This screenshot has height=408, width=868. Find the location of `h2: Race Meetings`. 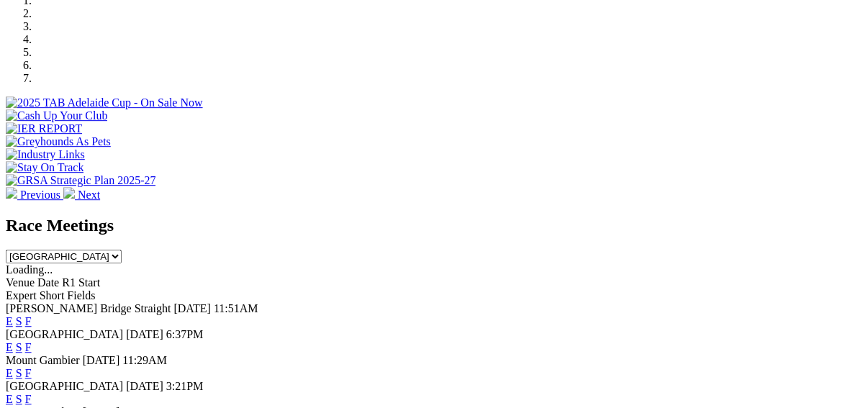

h2: Race Meetings is located at coordinates (434, 225).